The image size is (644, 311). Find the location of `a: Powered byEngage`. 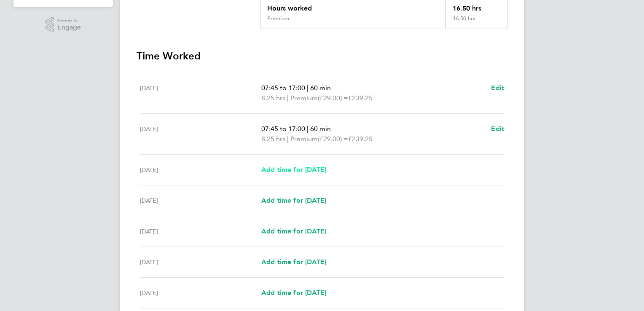

a: Powered byEngage is located at coordinates (63, 25).